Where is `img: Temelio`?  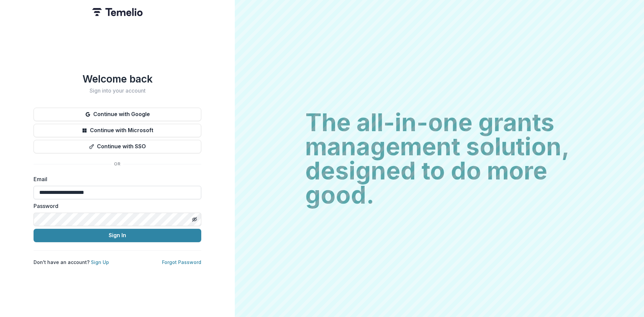
img: Temelio is located at coordinates (117, 12).